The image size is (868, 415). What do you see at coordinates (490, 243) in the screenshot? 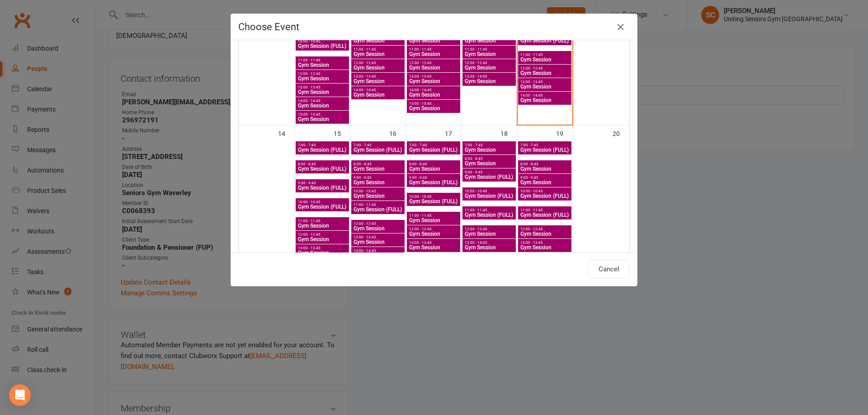
I see `span: 13:00 - 14:00` at bounding box center [490, 243].